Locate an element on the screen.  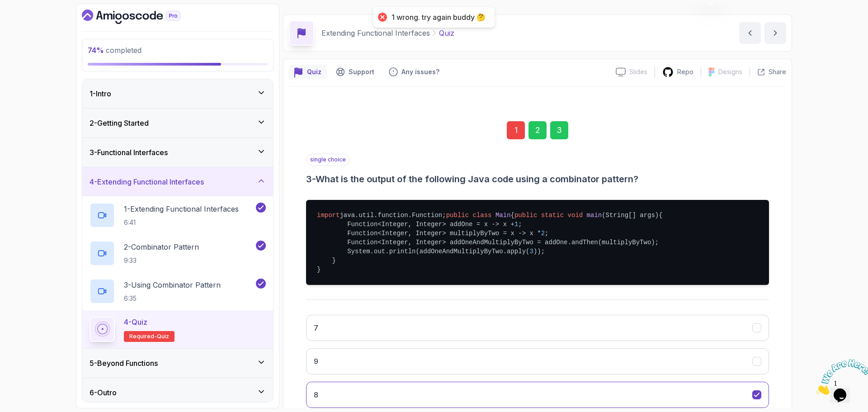
button: 7 is located at coordinates (537, 328).